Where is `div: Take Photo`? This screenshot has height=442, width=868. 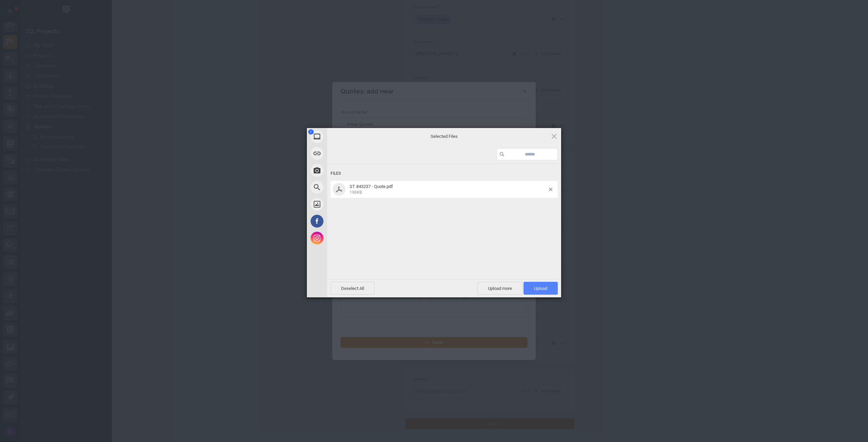 div: Take Photo is located at coordinates (347, 170).